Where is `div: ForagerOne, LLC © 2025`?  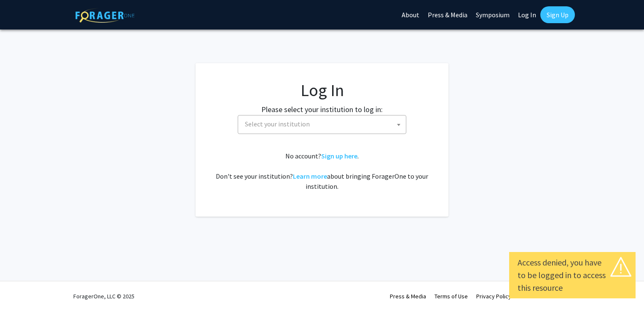
div: ForagerOne, LLC © 2025 is located at coordinates (103, 297).